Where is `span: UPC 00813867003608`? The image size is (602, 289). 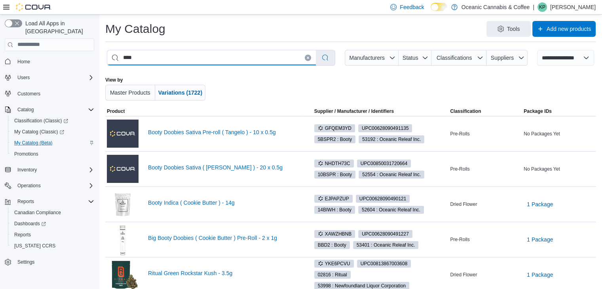 span: UPC 00813867003608 is located at coordinates (384, 264).